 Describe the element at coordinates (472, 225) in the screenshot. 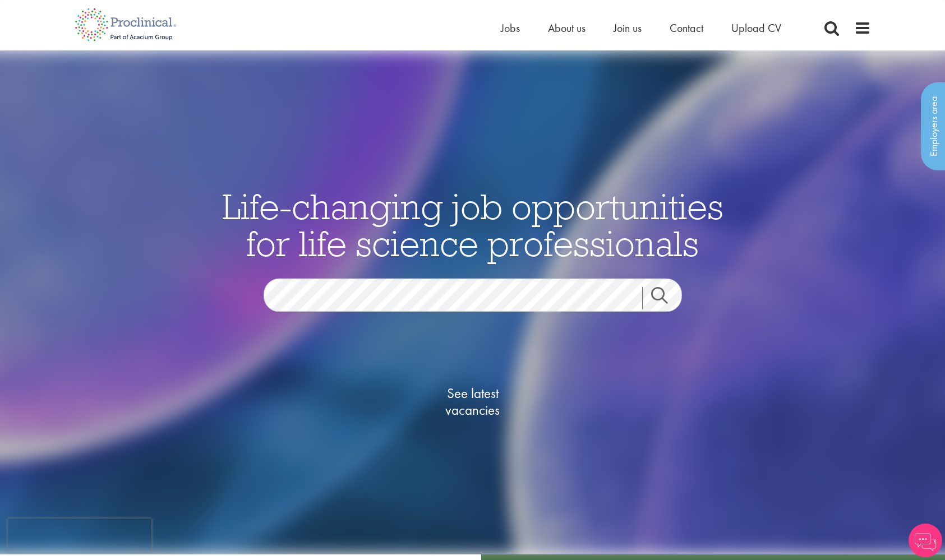

I see `span: Life-changing job opportunities for life science professionals` at that location.